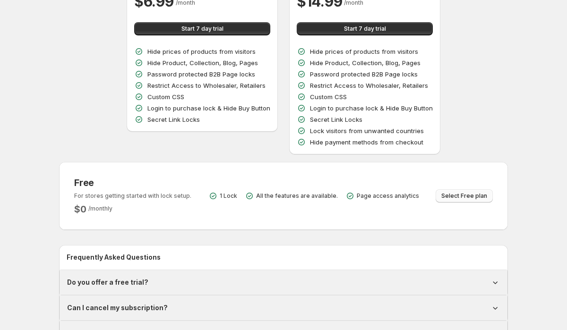  Describe the element at coordinates (367, 142) in the screenshot. I see `p: Hide payment methods from checkout` at that location.